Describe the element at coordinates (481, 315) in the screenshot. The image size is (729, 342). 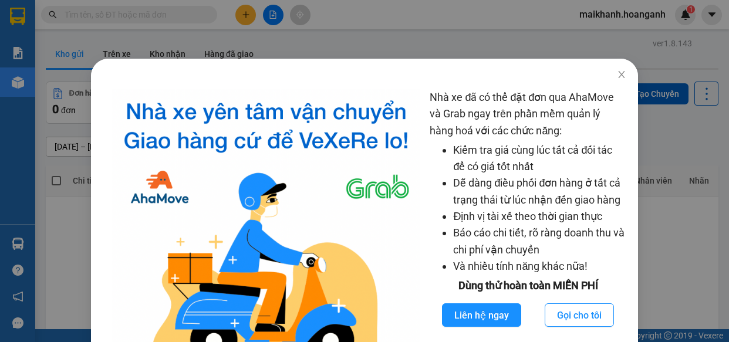
I see `button: Liên hệ ngay` at that location.